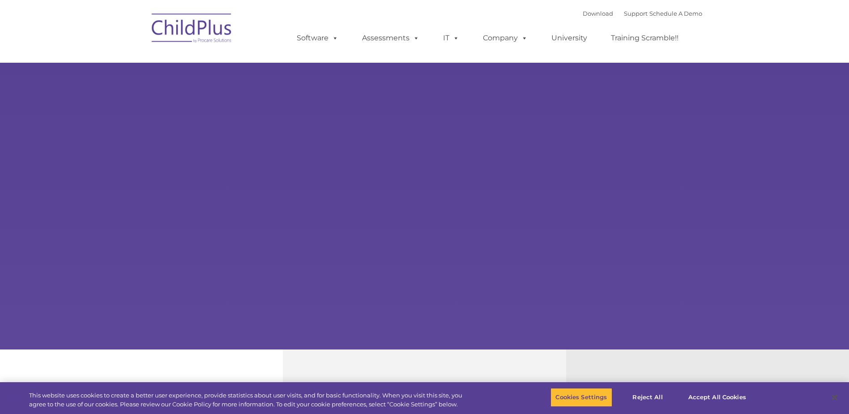  Describe the element at coordinates (581, 397) in the screenshot. I see `button: Cookies Settings` at that location.